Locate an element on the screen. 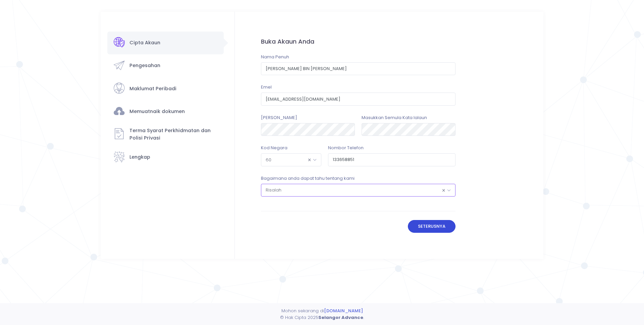  strong: Selangor Advance is located at coordinates (341, 317).